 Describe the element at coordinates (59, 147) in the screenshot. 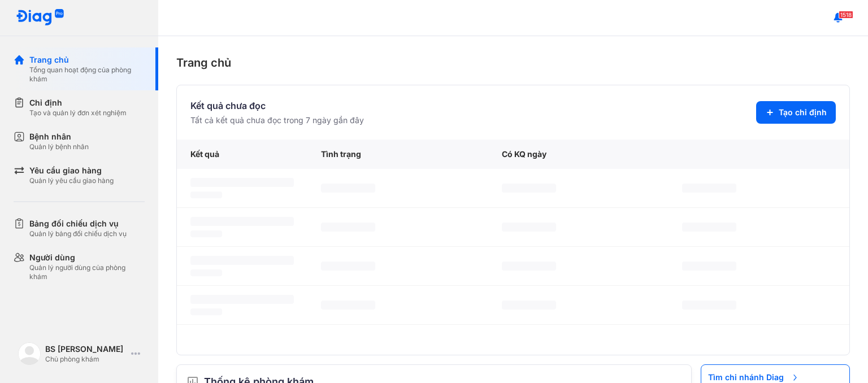

I see `div: Quản lý bệnh nhân` at that location.